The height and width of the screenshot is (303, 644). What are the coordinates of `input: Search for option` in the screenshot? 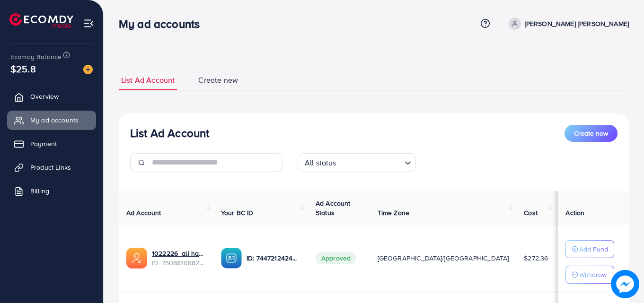 It's located at (370, 162).